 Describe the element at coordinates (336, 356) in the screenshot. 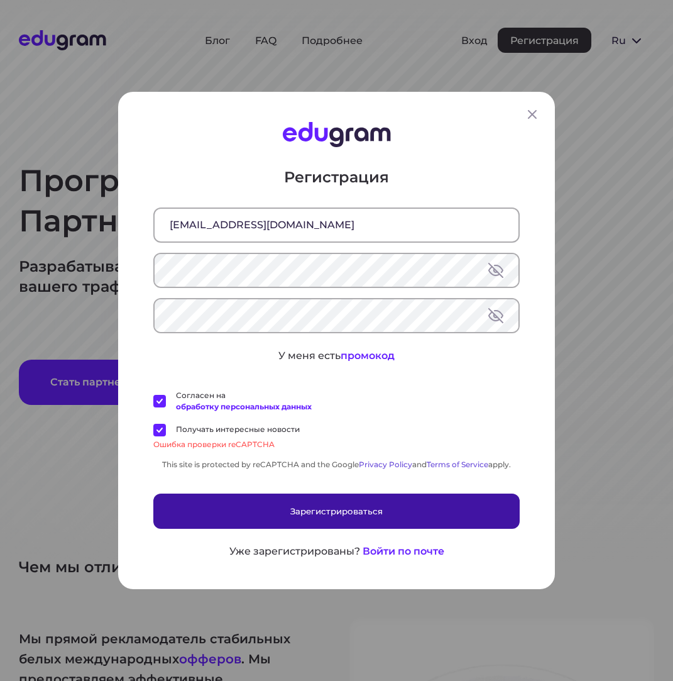

I see `p: У меня есть` at that location.